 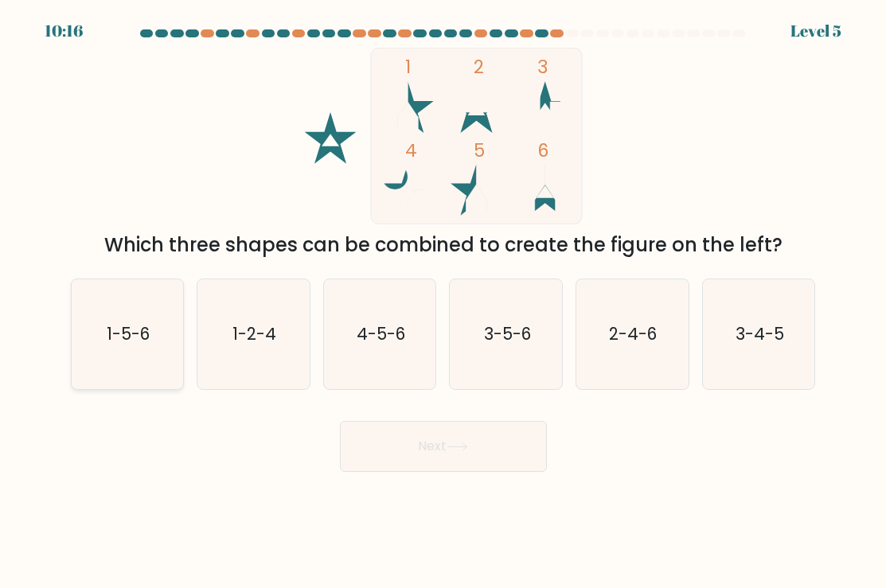 What do you see at coordinates (760, 334) in the screenshot?
I see `text: 3-4-5` at bounding box center [760, 334].